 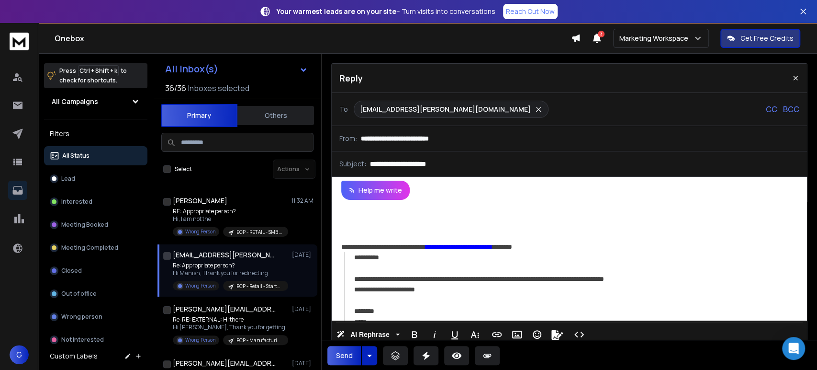 I want to click on p: BCC, so click(x=791, y=109).